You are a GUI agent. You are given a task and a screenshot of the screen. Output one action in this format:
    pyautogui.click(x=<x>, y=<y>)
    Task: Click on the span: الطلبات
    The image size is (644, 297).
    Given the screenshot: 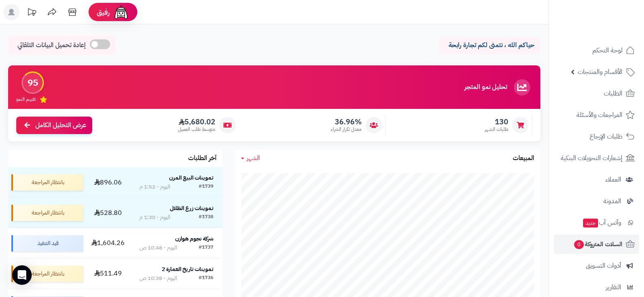 What is the action you would take?
    pyautogui.click(x=613, y=93)
    